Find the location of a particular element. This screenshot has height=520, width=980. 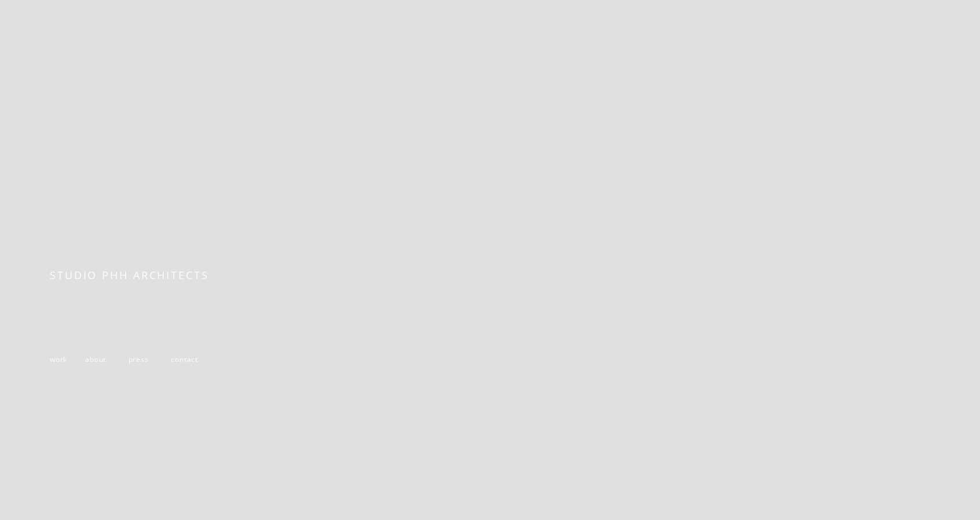

a: work is located at coordinates (58, 359).